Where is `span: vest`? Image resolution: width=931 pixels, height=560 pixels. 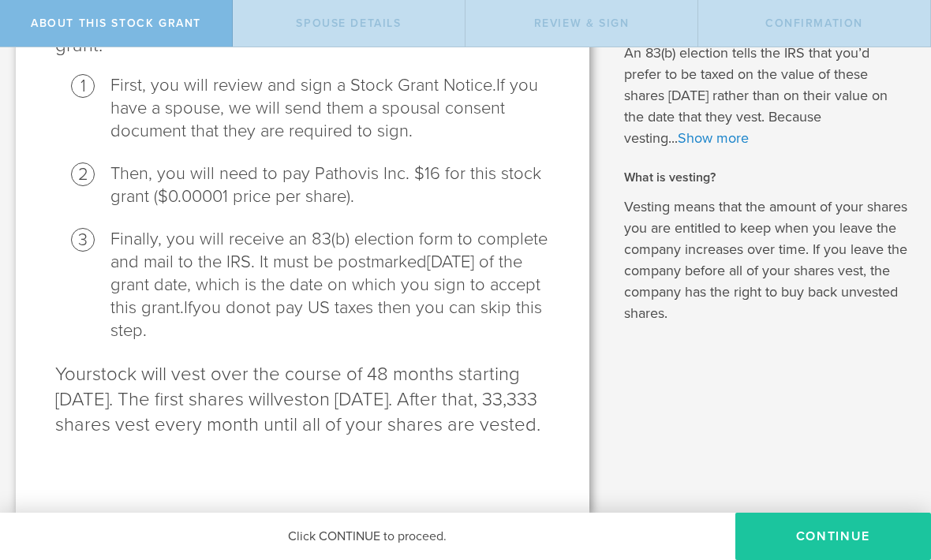
span: vest is located at coordinates (291, 399).